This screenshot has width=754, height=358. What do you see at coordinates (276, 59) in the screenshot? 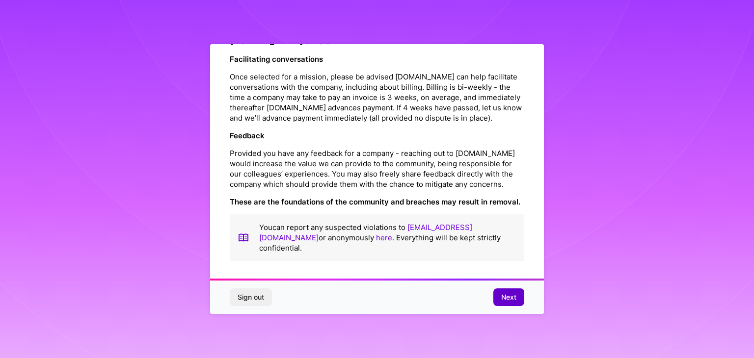
I see `strong: Facilitating conversations` at bounding box center [276, 59].